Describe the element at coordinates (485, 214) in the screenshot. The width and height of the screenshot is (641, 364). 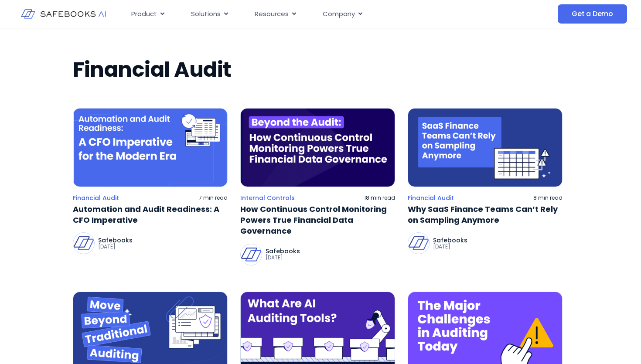
I see `a: Why SaaS Finance Teams Can’t Rely on Sampling Anymore` at that location.